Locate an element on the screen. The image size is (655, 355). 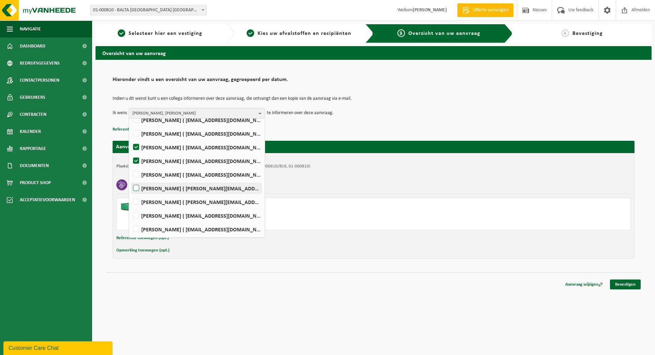
span: Product Shop is located at coordinates (35, 183).